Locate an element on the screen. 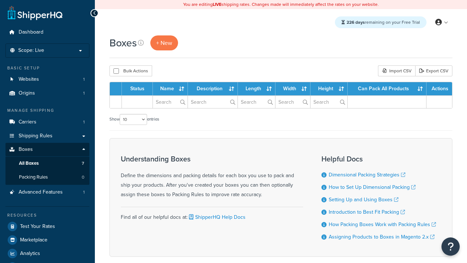  a: Assigning Products to Boxes in Magento 2.x is located at coordinates (381, 236).